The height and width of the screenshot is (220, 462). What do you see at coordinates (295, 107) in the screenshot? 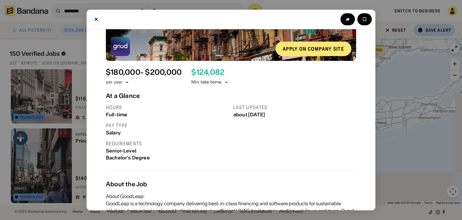
I see `div: Last updated` at bounding box center [295, 107].